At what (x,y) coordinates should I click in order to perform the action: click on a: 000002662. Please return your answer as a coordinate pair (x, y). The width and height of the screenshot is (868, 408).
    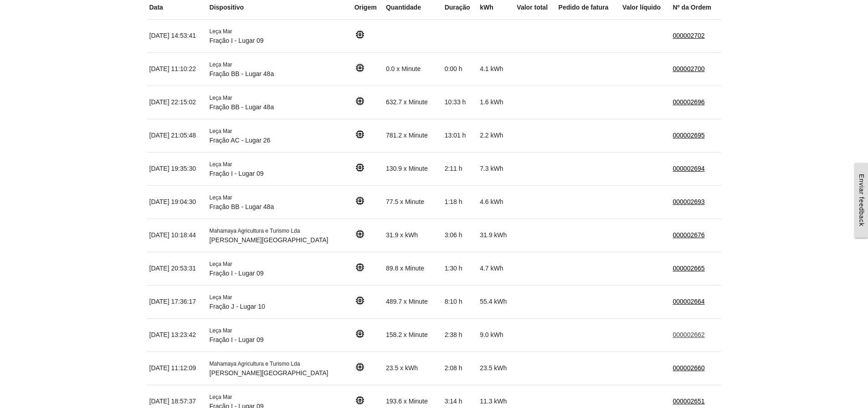
    Looking at the image, I should click on (689, 334).